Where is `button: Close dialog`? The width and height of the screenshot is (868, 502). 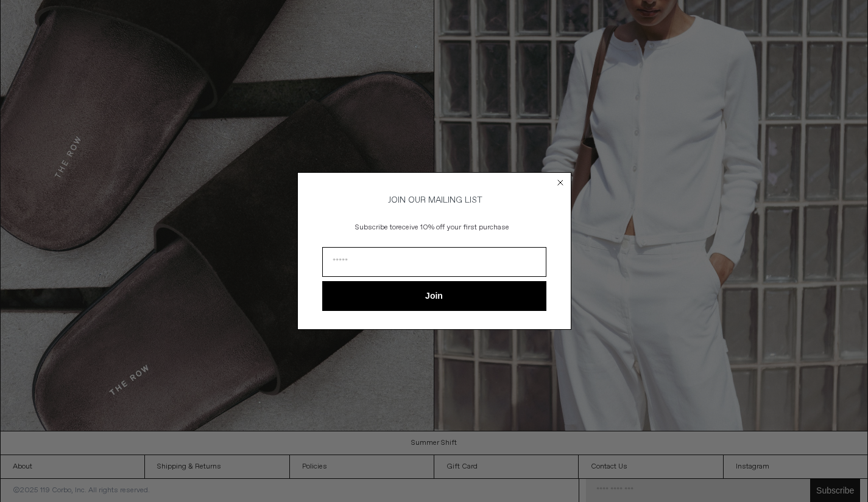 button: Close dialog is located at coordinates (561, 182).